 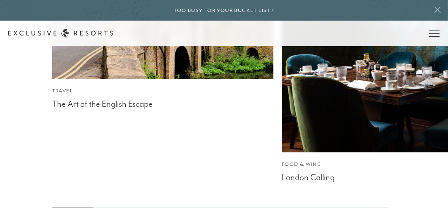 I want to click on div: Travel, so click(x=162, y=91).